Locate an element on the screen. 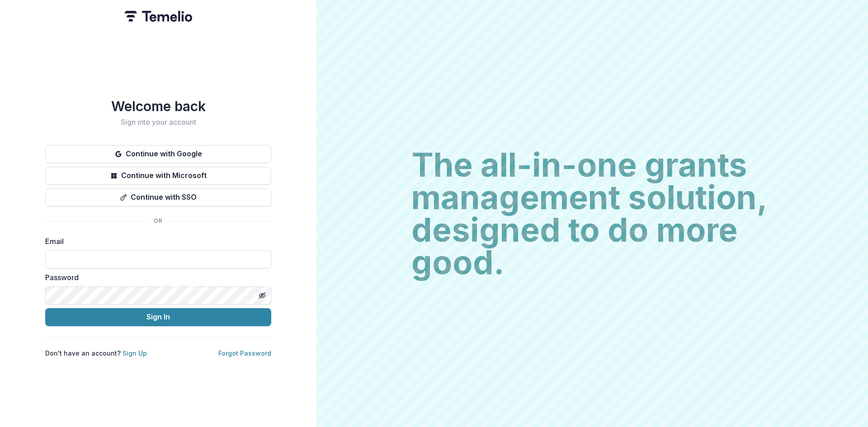 Image resolution: width=868 pixels, height=427 pixels. button: Toggle password visibility is located at coordinates (263, 296).